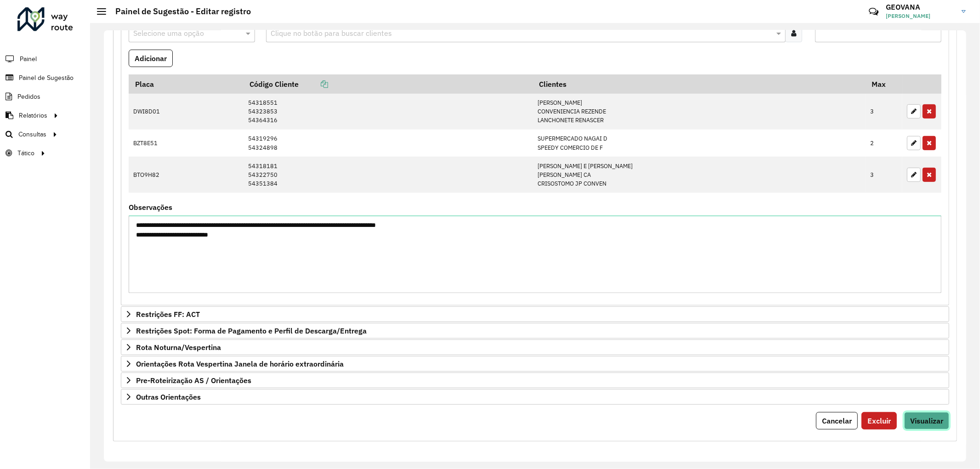 This screenshot has width=980, height=469. What do you see at coordinates (879, 420) in the screenshot?
I see `span: Excluir` at bounding box center [879, 420].